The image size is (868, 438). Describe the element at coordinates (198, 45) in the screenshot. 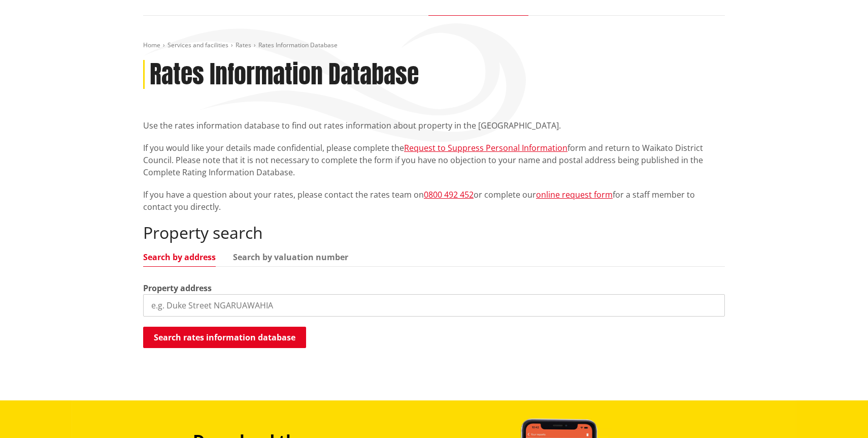

I see `a: Services and facilities` at that location.